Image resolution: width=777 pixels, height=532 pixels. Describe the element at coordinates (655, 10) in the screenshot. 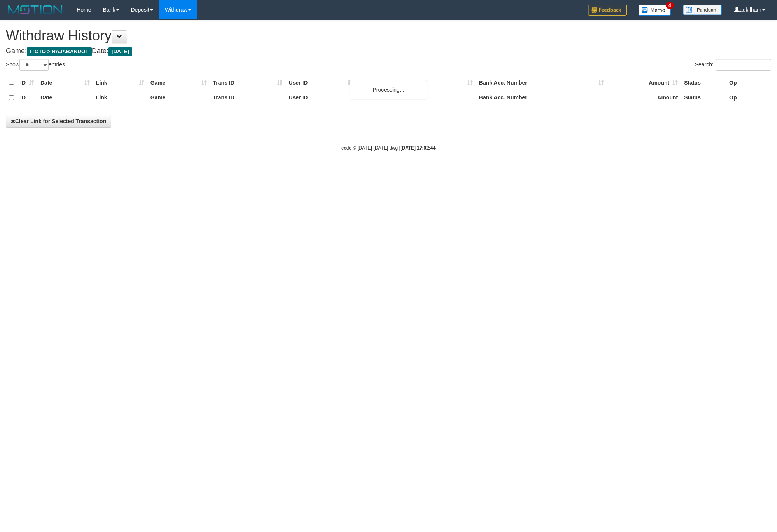

I see `img: Button%20Memo.svg` at that location.